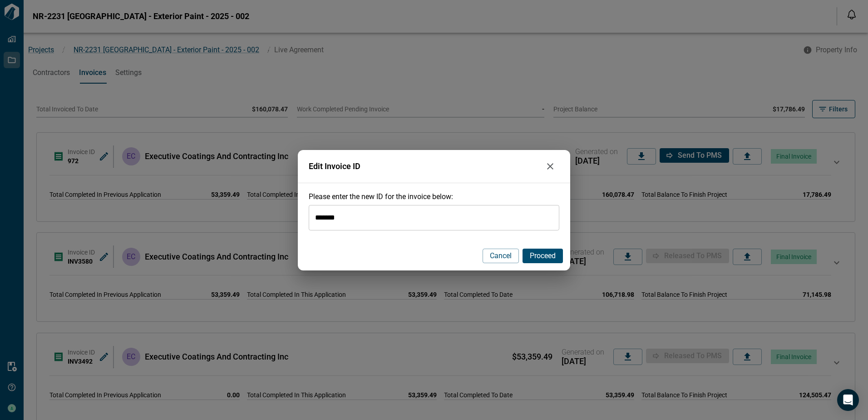 The width and height of the screenshot is (868, 420). Describe the element at coordinates (501, 256) in the screenshot. I see `button: Cancel` at that location.